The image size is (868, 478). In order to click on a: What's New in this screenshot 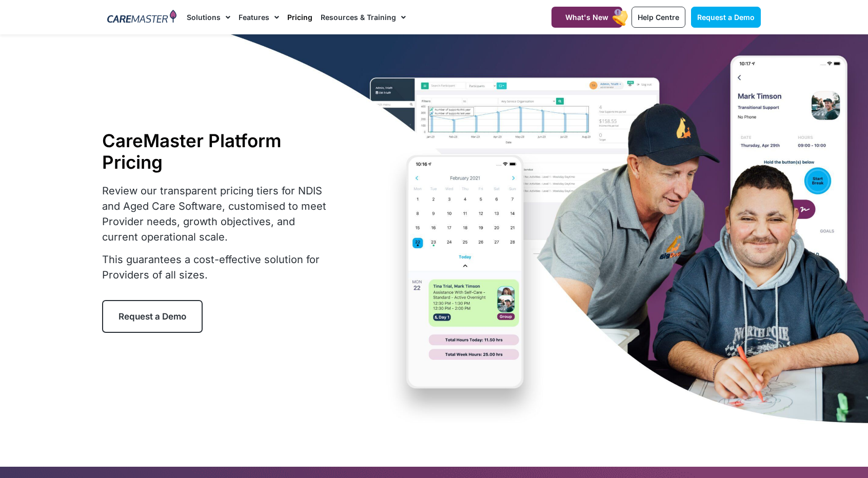, I will do `click(587, 17)`.